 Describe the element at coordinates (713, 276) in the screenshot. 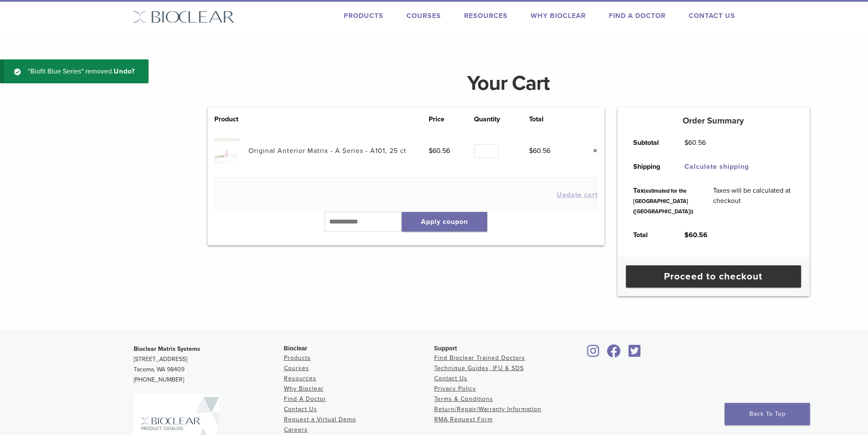

I see `a: Proceed to checkout` at that location.